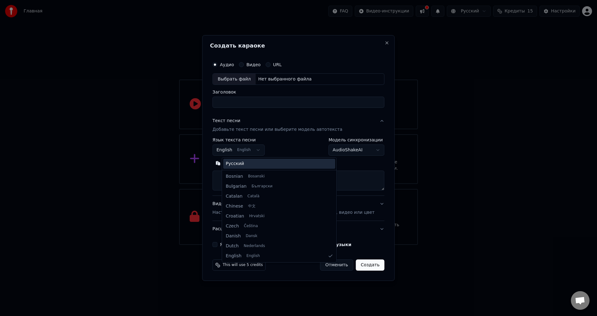  What do you see at coordinates (234, 196) in the screenshot?
I see `span: Catalan` at bounding box center [234, 196].